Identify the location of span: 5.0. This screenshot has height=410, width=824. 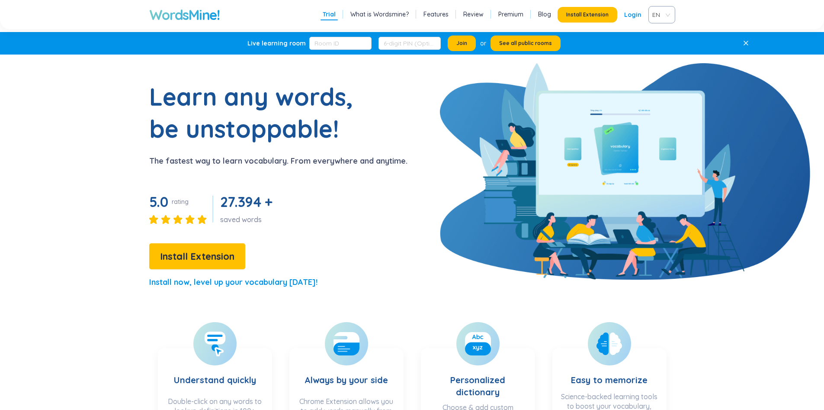
(159, 202).